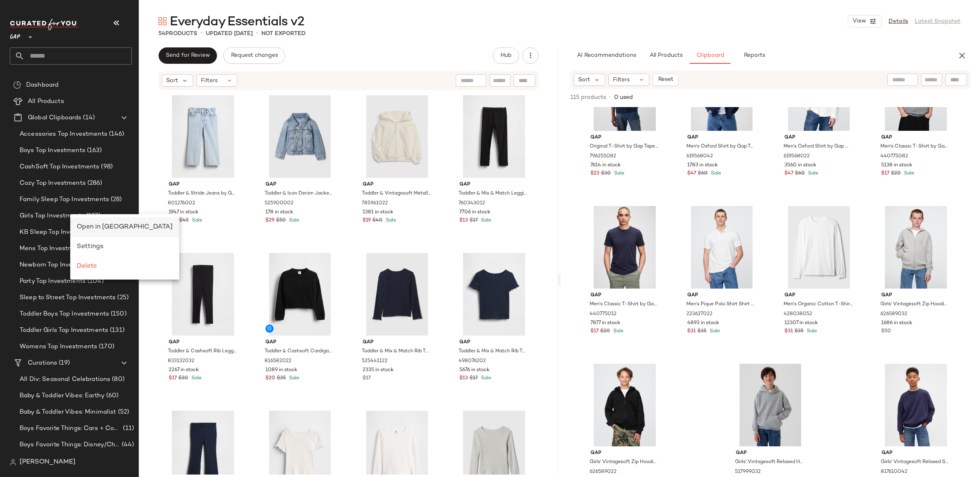 The image size is (980, 477). Describe the element at coordinates (52, 183) in the screenshot. I see `span: Cozy Top Investments` at that location.